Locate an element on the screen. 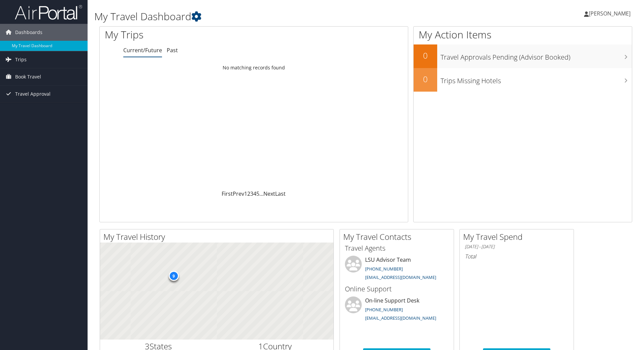 The image size is (644, 350). h3: Travel Approvals Pending (Advisor Booked) is located at coordinates (536, 56).